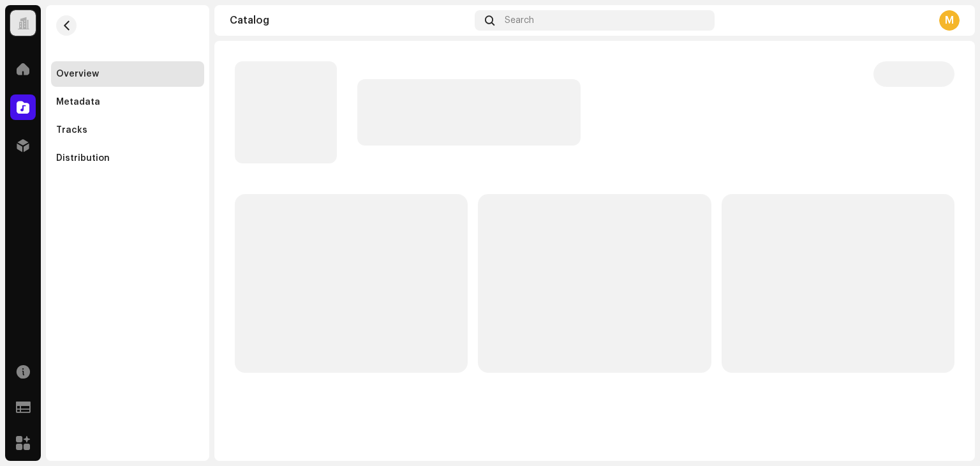 Image resolution: width=980 pixels, height=466 pixels. What do you see at coordinates (950, 20) in the screenshot?
I see `div: M` at bounding box center [950, 20].